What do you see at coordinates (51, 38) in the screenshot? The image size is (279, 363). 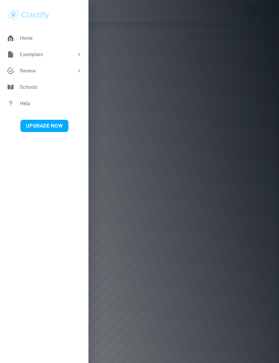 I see `div: Home` at bounding box center [51, 38].